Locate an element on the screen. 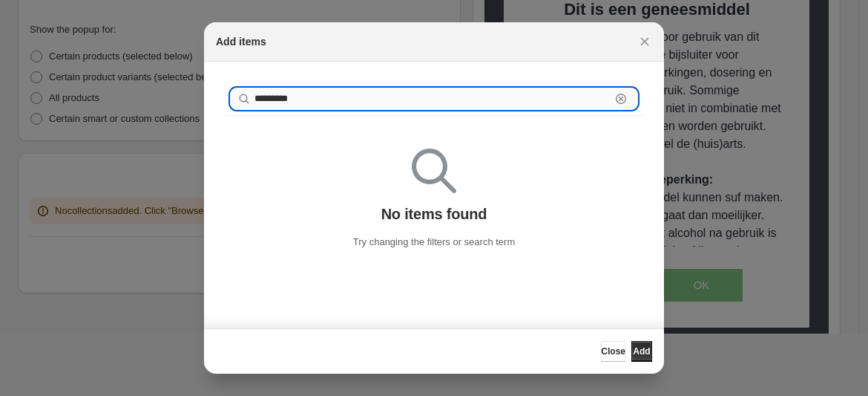 Image resolution: width=868 pixels, height=396 pixels. p: Try changing the filters or search term is located at coordinates (434, 242).